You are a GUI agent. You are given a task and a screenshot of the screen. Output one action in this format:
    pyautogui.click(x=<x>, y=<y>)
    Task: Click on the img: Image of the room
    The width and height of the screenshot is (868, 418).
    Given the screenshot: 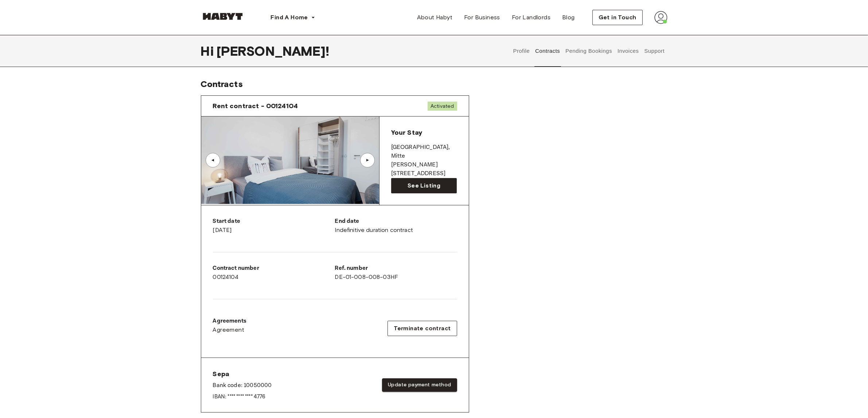 What is the action you would take?
    pyautogui.click(x=290, y=160)
    